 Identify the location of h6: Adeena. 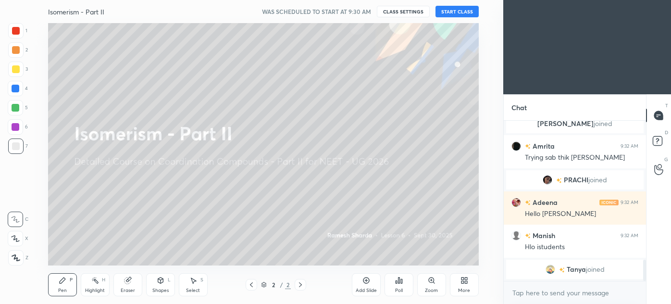
(544, 202).